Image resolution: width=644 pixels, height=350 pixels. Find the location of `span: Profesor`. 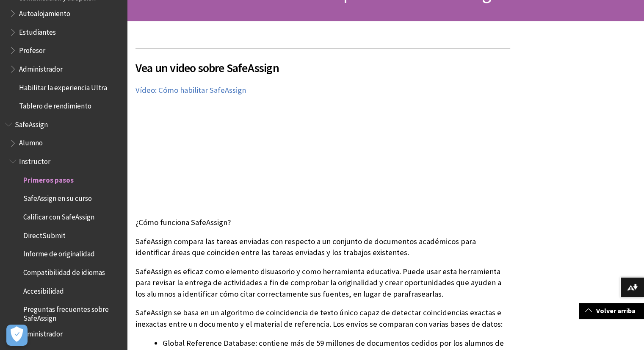

span: Profesor is located at coordinates (32, 49).